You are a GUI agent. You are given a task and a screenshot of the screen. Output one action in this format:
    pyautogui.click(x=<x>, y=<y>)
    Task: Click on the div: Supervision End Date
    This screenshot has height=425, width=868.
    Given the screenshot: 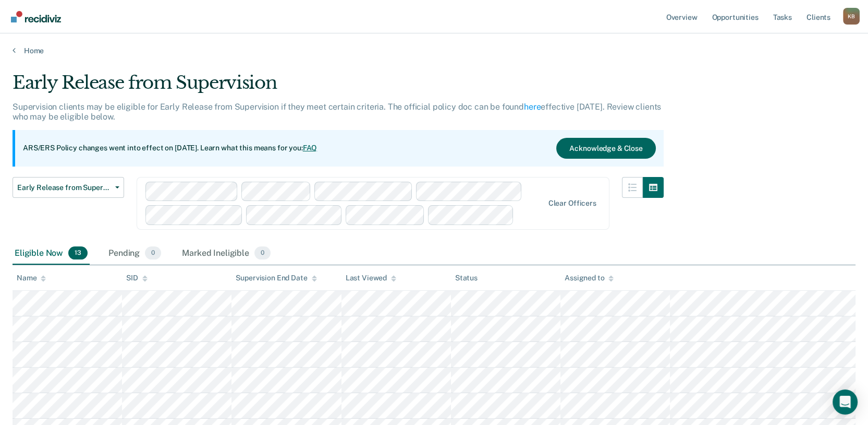 What is the action you would take?
    pyautogui.click(x=276, y=278)
    